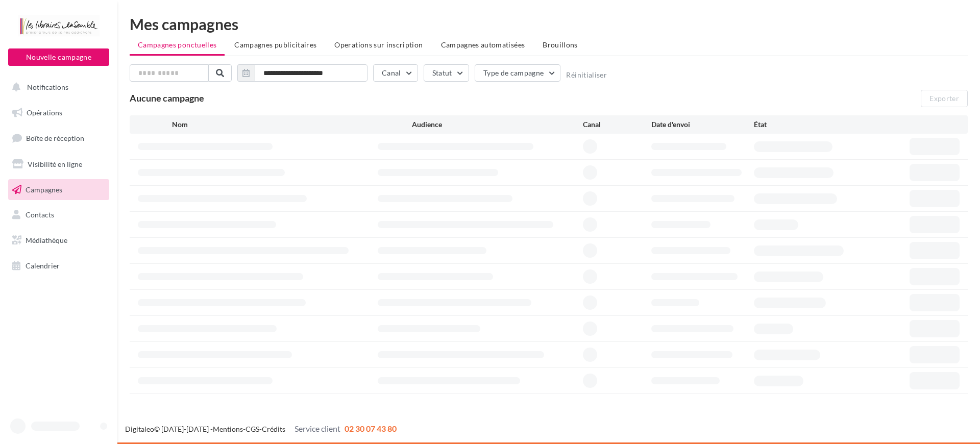 This screenshot has height=444, width=980. I want to click on a: Campagnes, so click(59, 190).